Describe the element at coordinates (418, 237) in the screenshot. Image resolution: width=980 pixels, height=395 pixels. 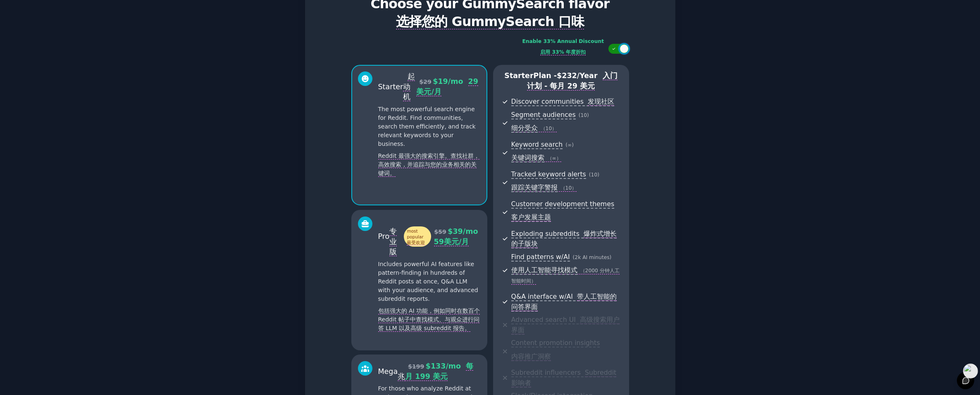
I see `span: most popular` at that location.